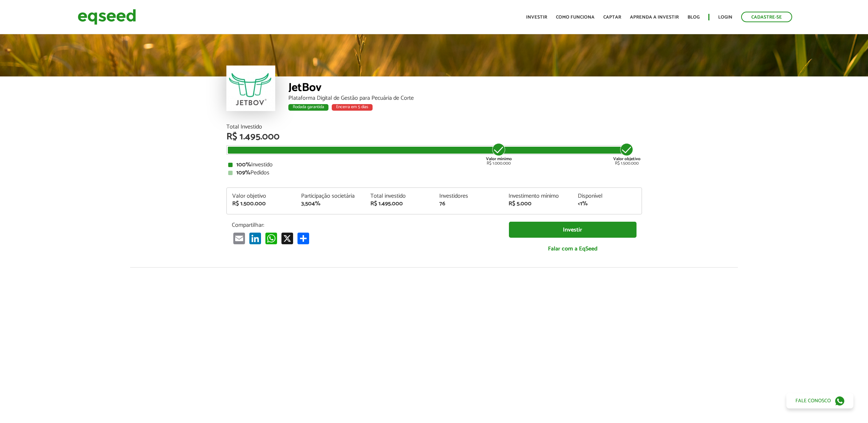  I want to click on a: Cadastre-se, so click(766, 17).